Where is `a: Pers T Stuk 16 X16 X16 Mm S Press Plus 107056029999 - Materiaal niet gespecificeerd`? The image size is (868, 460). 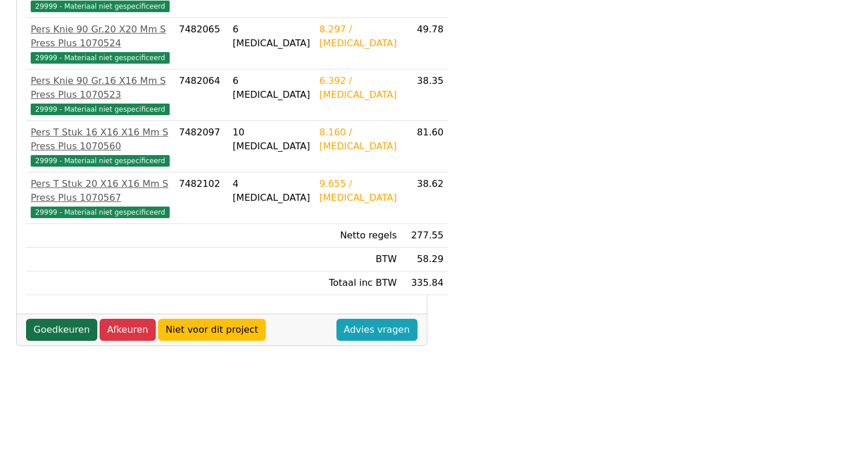 a: Pers T Stuk 16 X16 X16 Mm S Press Plus 107056029999 - Materiaal niet gespecificeerd is located at coordinates (100, 146).